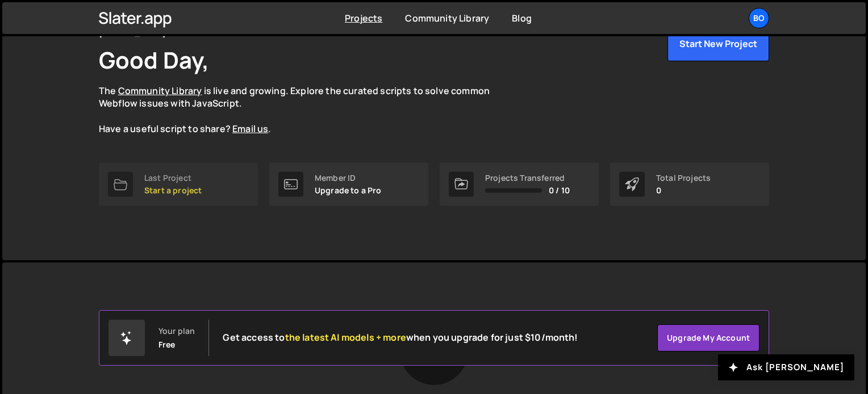 This screenshot has height=394, width=868. I want to click on span: Up, so click(320, 190).